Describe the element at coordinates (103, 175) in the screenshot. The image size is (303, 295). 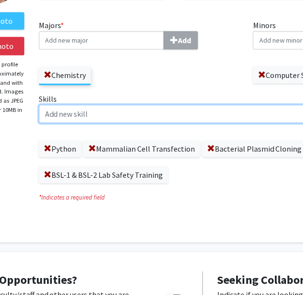
I see `label: BSL-1 & BSL-2 Lab Safety Training` at that location.